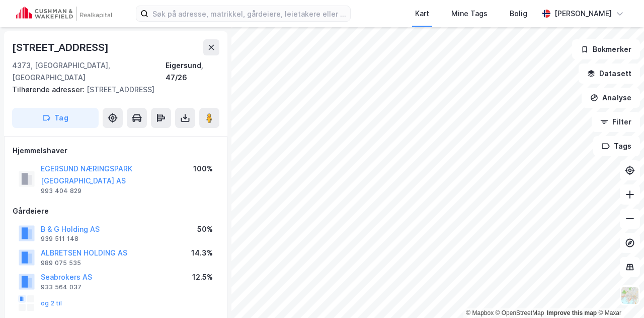 Image resolution: width=644 pixels, height=318 pixels. What do you see at coordinates (518, 14) in the screenshot?
I see `div: Bolig` at bounding box center [518, 14].